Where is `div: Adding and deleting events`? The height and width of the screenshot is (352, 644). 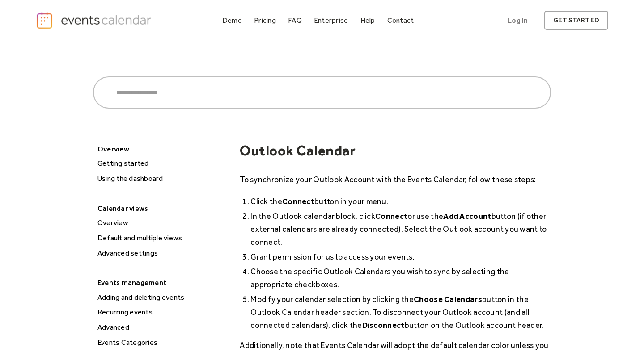 div: Adding and deleting events is located at coordinates (154, 298).